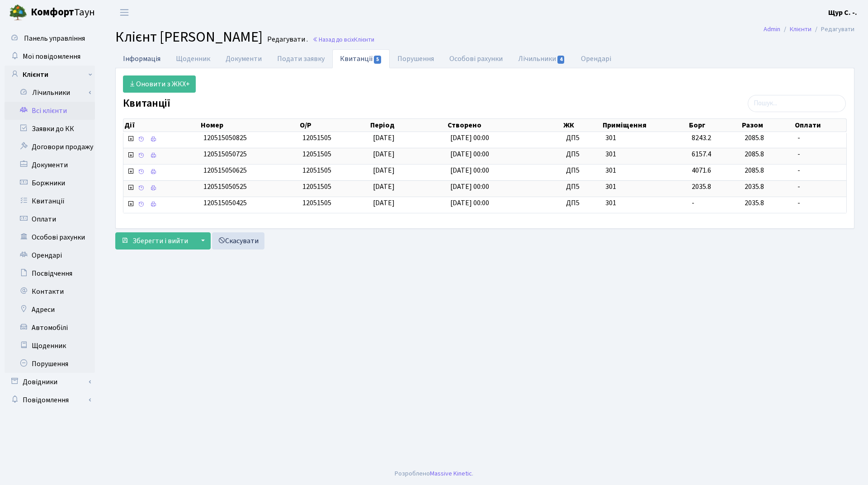 Image resolution: width=868 pixels, height=485 pixels. Describe the element at coordinates (49, 328) in the screenshot. I see `a: Автомобілі` at that location.